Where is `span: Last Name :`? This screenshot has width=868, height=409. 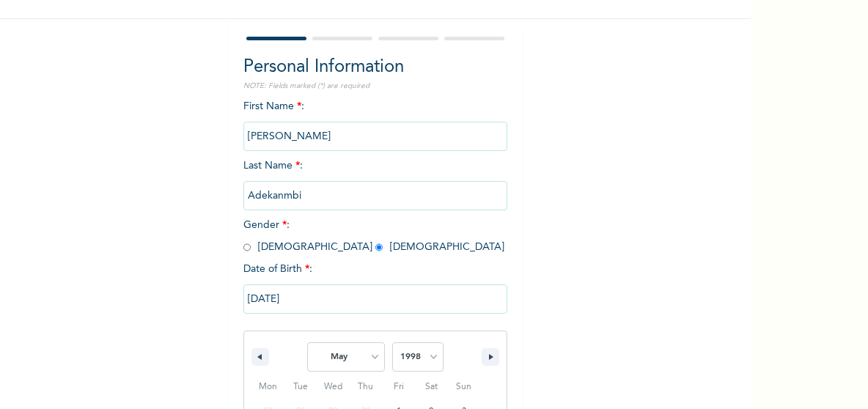 span: Last Name : is located at coordinates (375, 180).